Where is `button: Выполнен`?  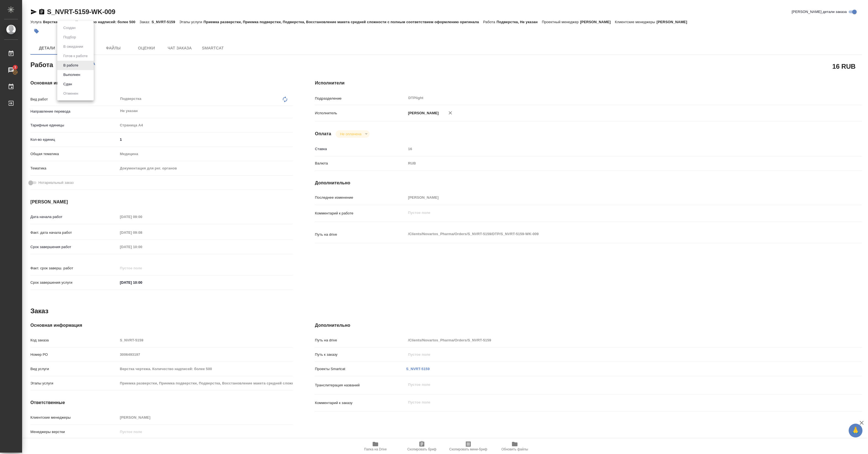
button: Выполнен is located at coordinates (72, 75).